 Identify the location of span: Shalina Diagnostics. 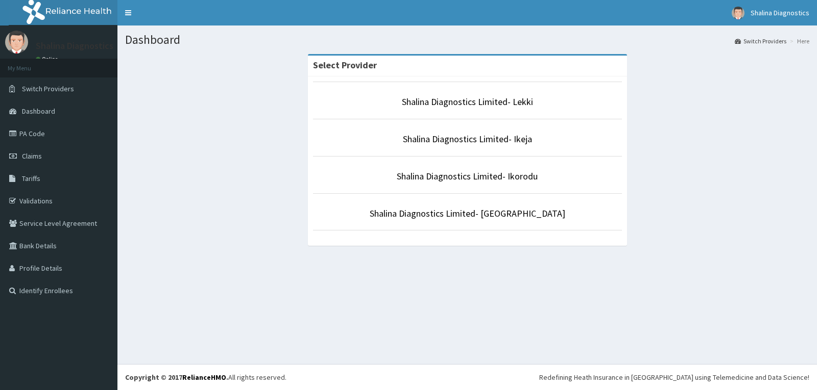
(779, 13).